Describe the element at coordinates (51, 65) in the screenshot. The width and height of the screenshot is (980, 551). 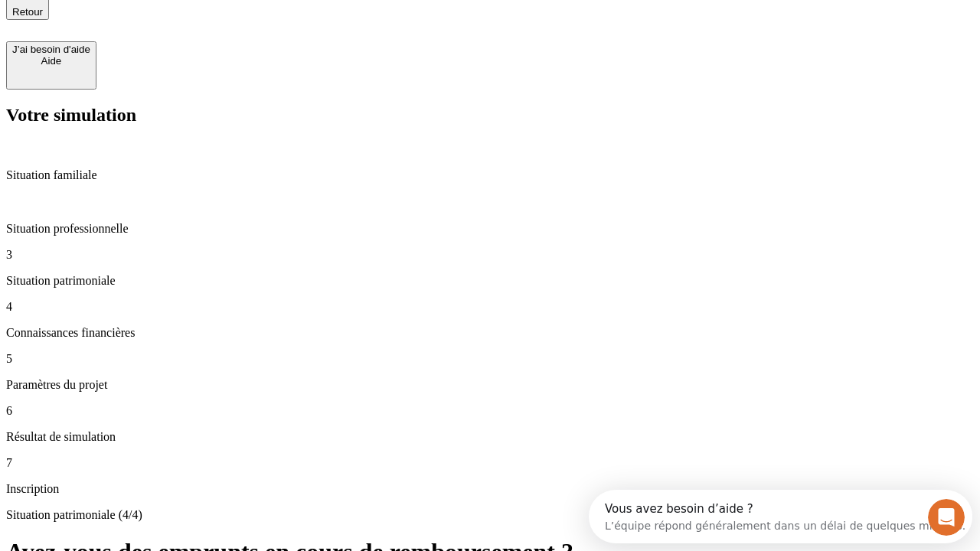
I see `button: J’ai besoin d'aideAide` at that location.